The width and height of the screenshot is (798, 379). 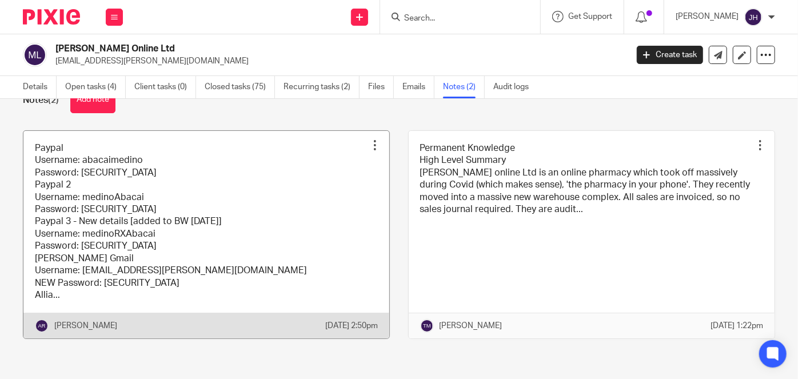 I want to click on h1: Notes, so click(x=41, y=100).